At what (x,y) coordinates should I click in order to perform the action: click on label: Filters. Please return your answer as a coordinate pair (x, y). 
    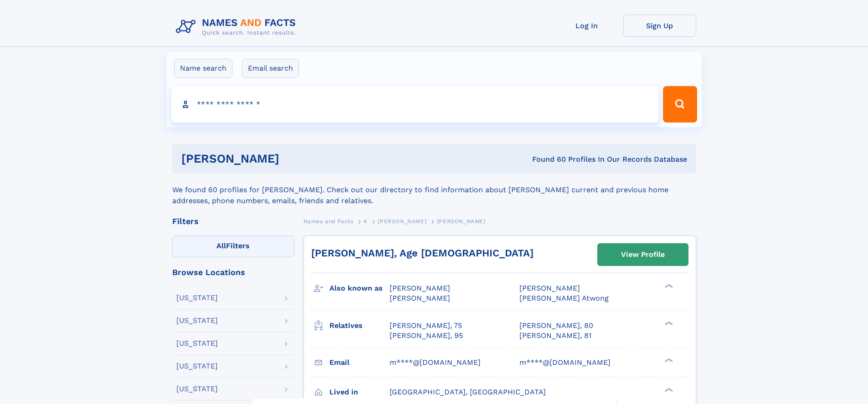
    Looking at the image, I should click on (233, 247).